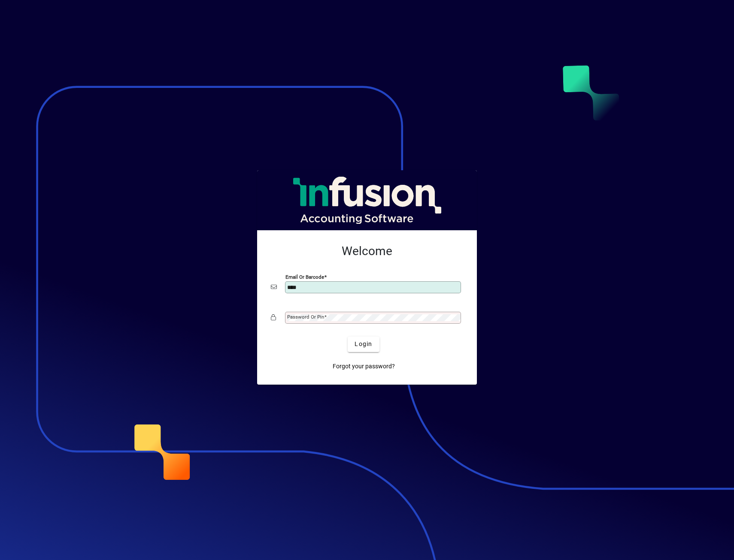 This screenshot has height=560, width=734. What do you see at coordinates (306, 317) in the screenshot?
I see `mat-label: Password or Pin` at bounding box center [306, 317].